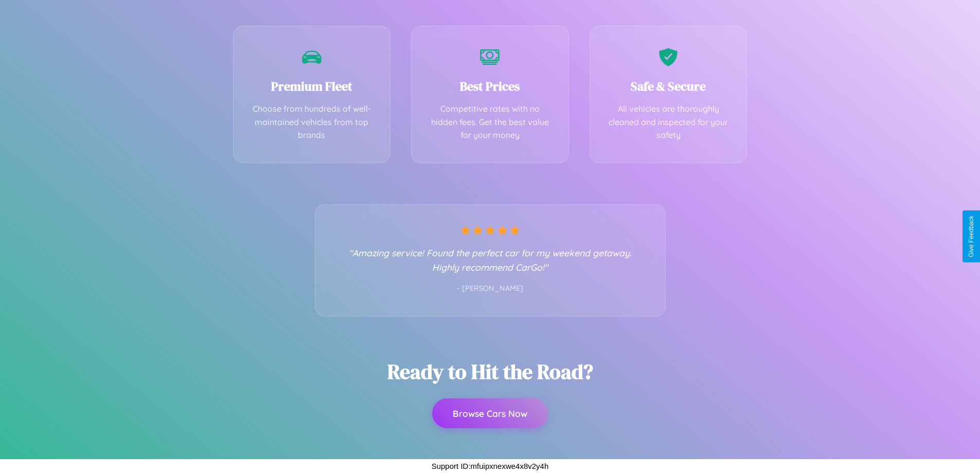 This screenshot has width=980, height=473. Describe the element at coordinates (490, 260) in the screenshot. I see `p: "Amazing service! Found the perfect car for my weekend getaway. Highly recommend CarGo!"` at that location.